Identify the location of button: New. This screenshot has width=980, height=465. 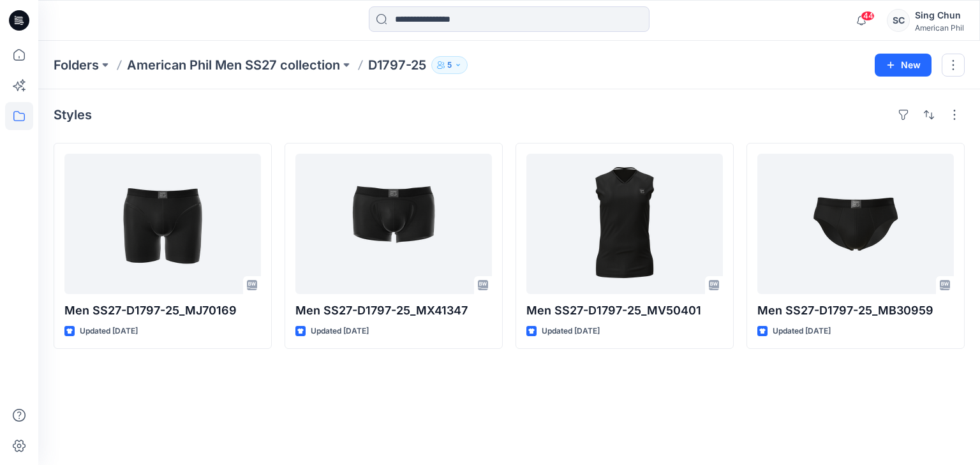
(903, 65).